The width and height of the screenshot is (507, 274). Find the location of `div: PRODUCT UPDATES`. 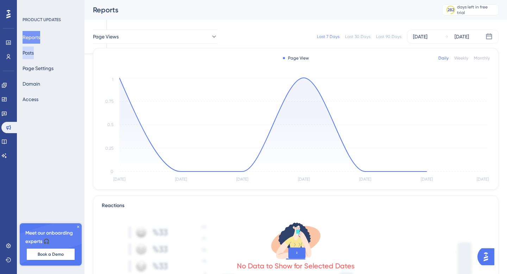

div: PRODUCT UPDATES is located at coordinates (42, 20).